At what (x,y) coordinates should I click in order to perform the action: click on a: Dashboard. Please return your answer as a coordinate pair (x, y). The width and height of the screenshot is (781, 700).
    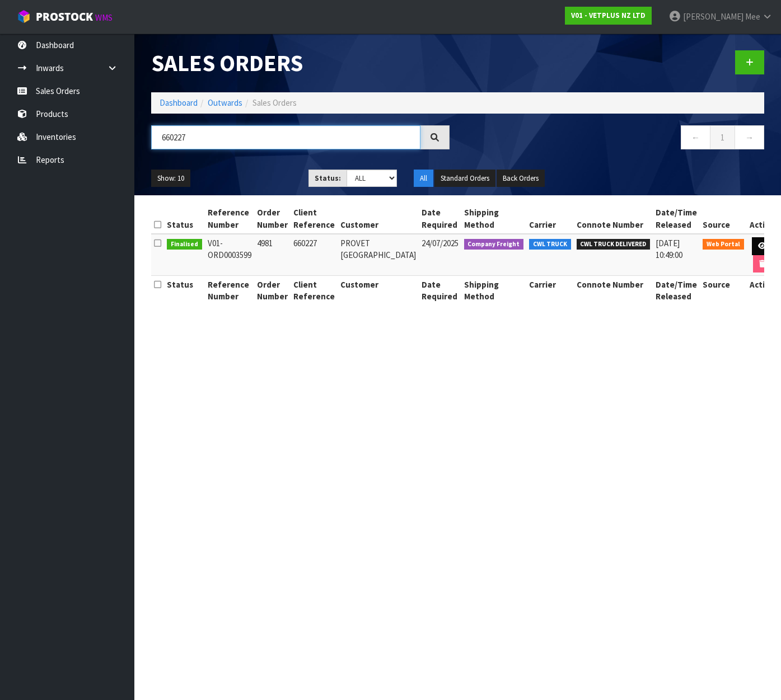
    Looking at the image, I should click on (178, 103).